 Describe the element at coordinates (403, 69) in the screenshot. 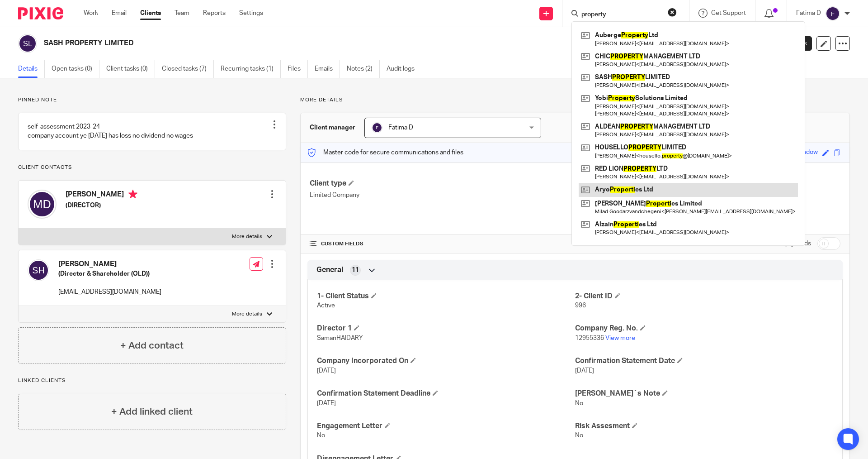

I see `a: Audit logs` at that location.